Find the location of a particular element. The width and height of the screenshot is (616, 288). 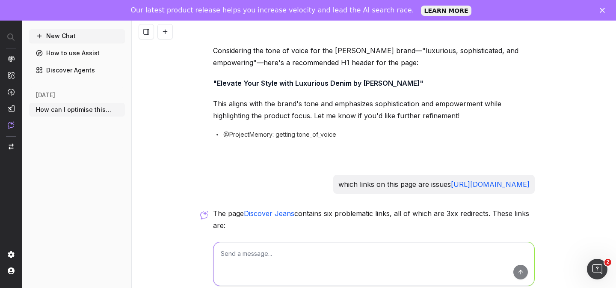

span: 2 is located at coordinates (608, 262).